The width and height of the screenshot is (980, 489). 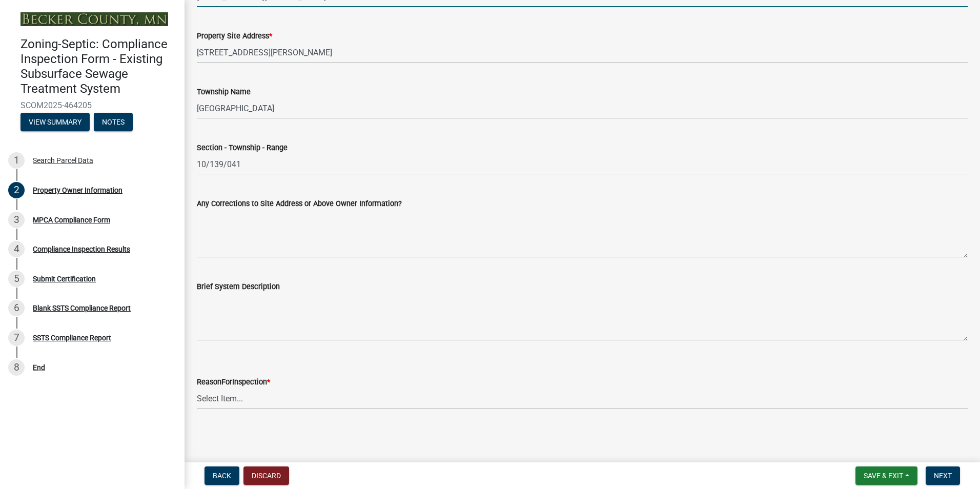 I want to click on span: Back, so click(x=222, y=475).